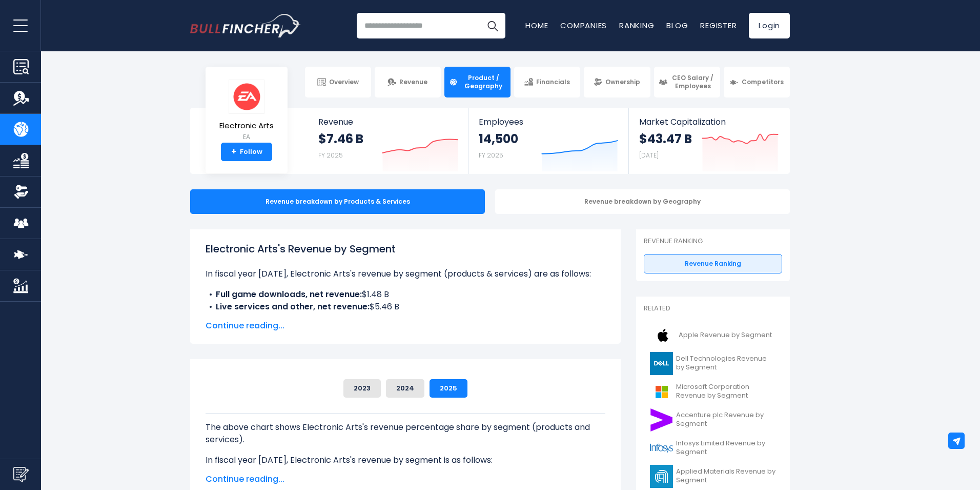 This screenshot has width=980, height=490. Describe the element at coordinates (21, 192) in the screenshot. I see `img: Ownership` at that location.